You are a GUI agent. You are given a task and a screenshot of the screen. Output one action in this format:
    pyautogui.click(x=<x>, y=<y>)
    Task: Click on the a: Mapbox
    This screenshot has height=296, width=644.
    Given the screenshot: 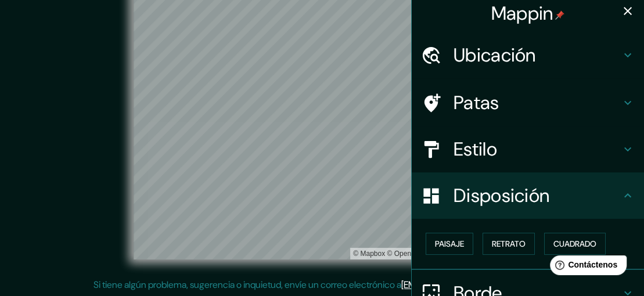 What is the action you would take?
    pyautogui.click(x=369, y=253)
    